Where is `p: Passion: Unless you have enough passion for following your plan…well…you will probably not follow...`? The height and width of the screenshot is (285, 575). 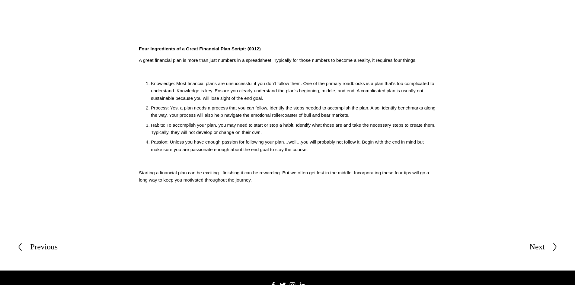 p: Passion: Unless you have enough passion for following your plan…well…you will probably not follow... is located at coordinates (293, 146).